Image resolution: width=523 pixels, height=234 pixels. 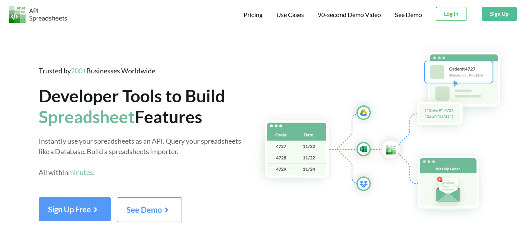 I want to click on span: 90-second Demo Video, so click(x=349, y=15).